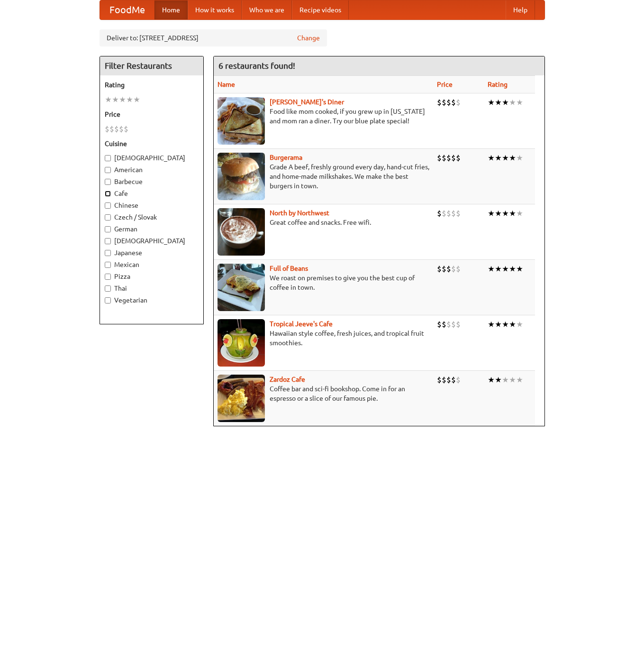  Describe the element at coordinates (241, 176) in the screenshot. I see `img: burgerama.jpg` at that location.